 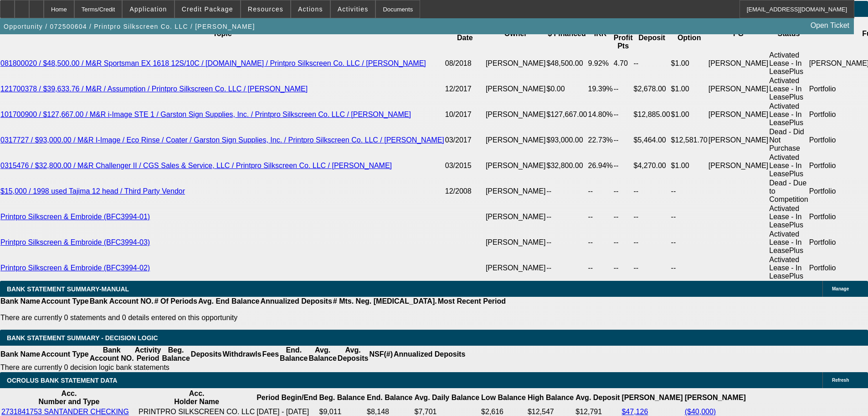 What do you see at coordinates (652, 165) in the screenshot?
I see `td: $4,270.00` at bounding box center [652, 165].